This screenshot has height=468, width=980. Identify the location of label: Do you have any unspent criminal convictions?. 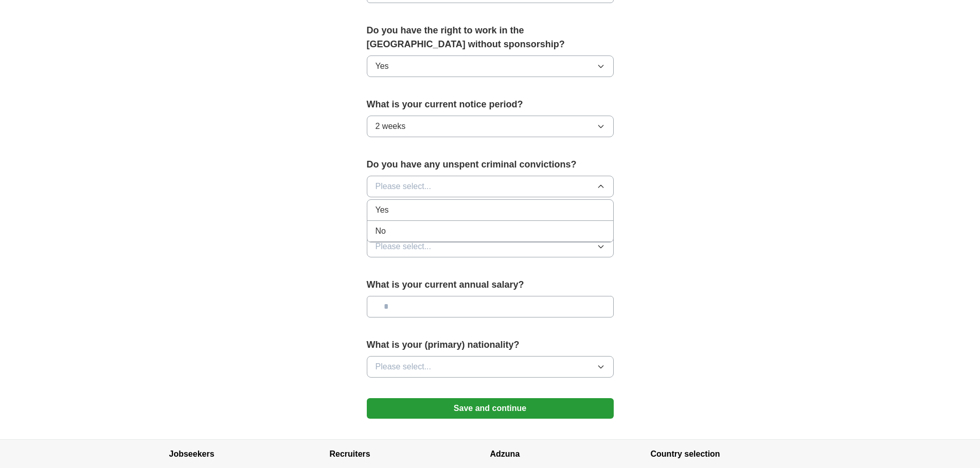
(490, 164).